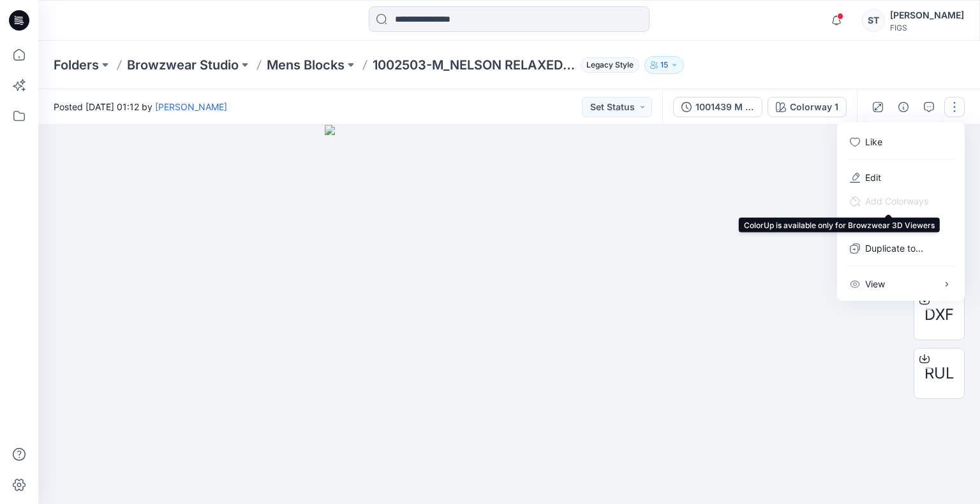 This screenshot has width=980, height=504. I want to click on a: Folders, so click(76, 65).